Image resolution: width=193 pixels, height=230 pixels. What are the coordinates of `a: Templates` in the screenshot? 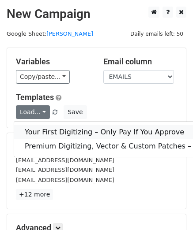 It's located at (35, 97).